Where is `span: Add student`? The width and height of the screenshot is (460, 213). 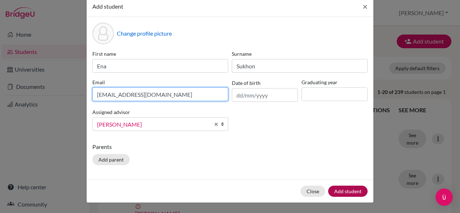
span: Add student is located at coordinates (108, 6).